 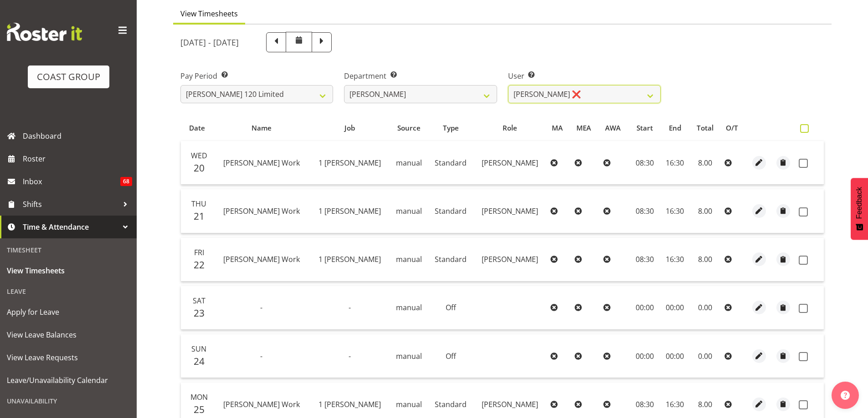 What do you see at coordinates (859, 209) in the screenshot?
I see `button: Feedback - Show survey` at bounding box center [859, 209].